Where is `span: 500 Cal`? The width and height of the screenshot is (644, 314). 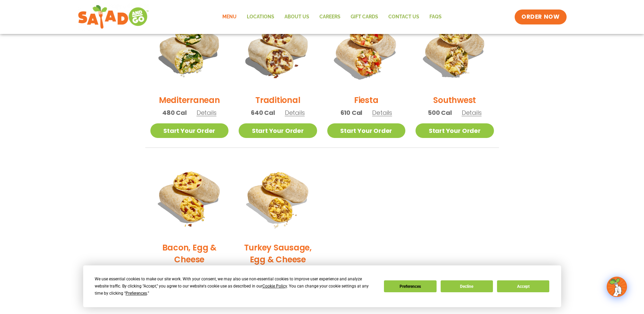
span: 500 Cal is located at coordinates (440, 113).